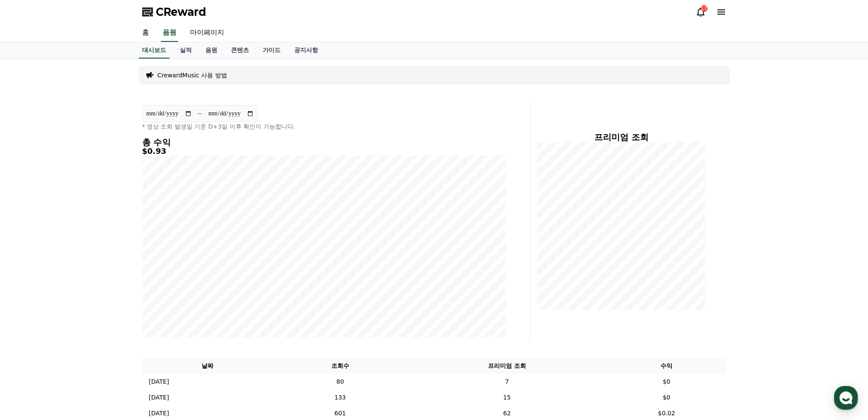 The image size is (868, 420). I want to click on p: * 영상 조회 발생일 기준 D+3일 이후 확인이 가능합니다., so click(324, 127).